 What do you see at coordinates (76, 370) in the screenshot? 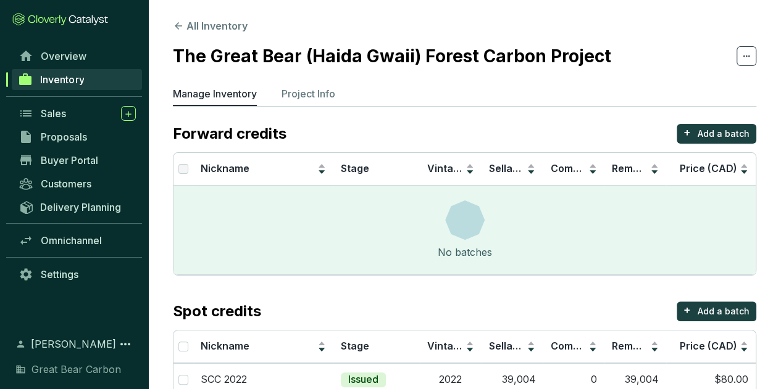
I see `span: Great Bear Carbon` at bounding box center [76, 370].